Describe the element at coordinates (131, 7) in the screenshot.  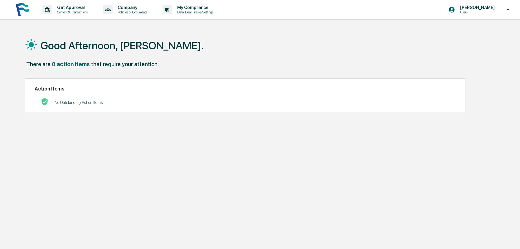
I see `p: Company` at that location.